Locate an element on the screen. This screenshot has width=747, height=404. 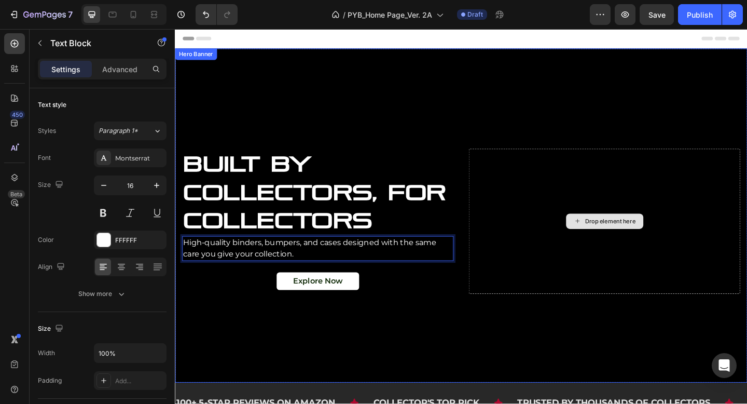
p: Advanced is located at coordinates (120, 69).